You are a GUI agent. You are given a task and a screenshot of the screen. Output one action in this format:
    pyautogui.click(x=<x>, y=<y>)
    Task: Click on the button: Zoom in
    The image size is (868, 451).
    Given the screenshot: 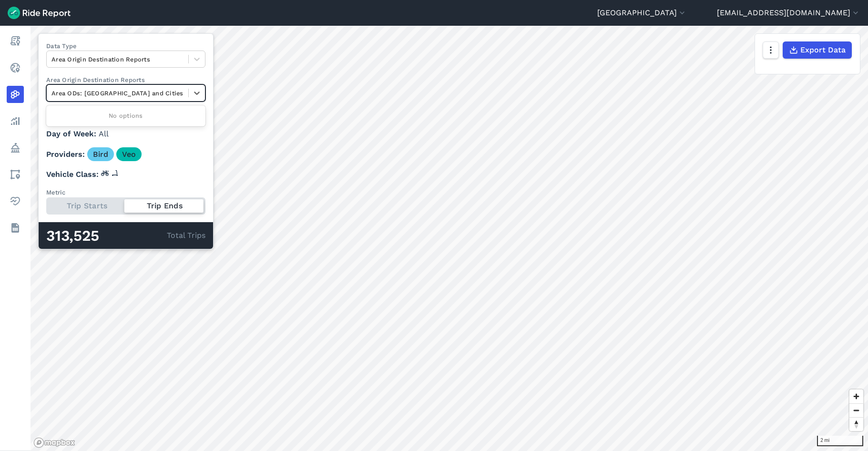 What is the action you would take?
    pyautogui.click(x=857, y=396)
    